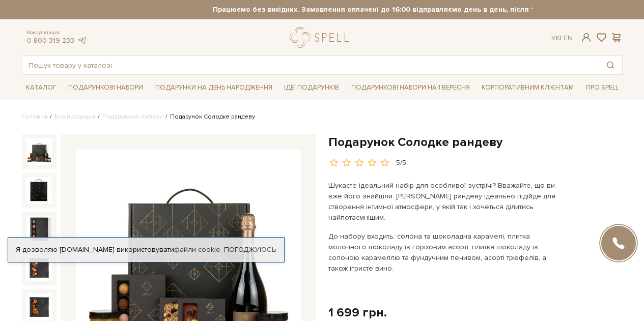 This screenshot has height=321, width=644. I want to click on button: Пошук товару у каталозі, so click(610, 65).